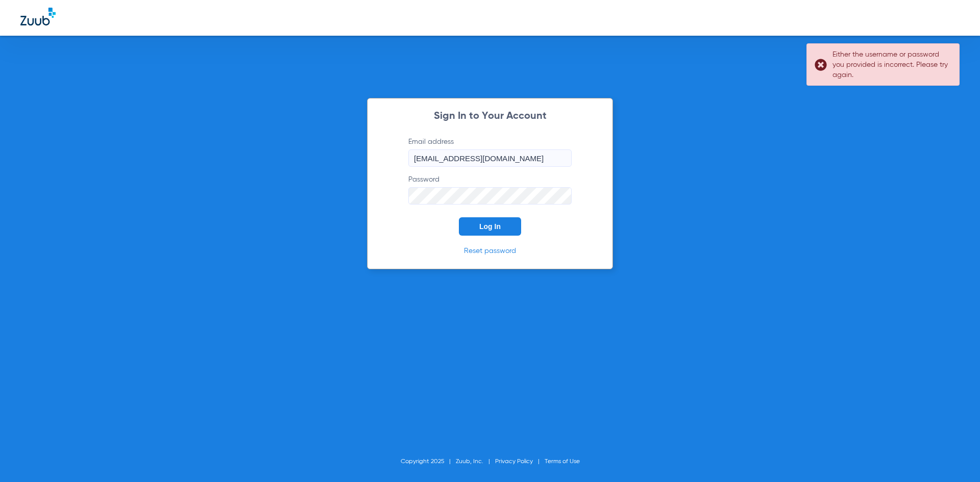  What do you see at coordinates (490, 151) in the screenshot?
I see `label: Email address` at bounding box center [490, 151].